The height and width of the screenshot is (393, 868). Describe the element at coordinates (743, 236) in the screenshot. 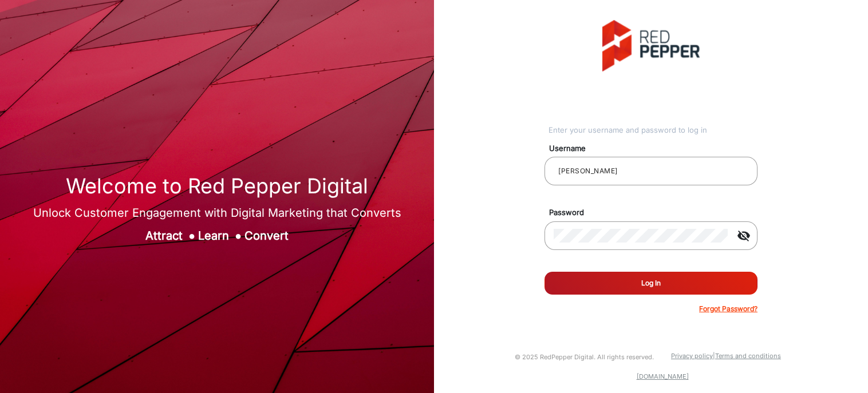

I see `mat-icon: visibility_off` at that location.